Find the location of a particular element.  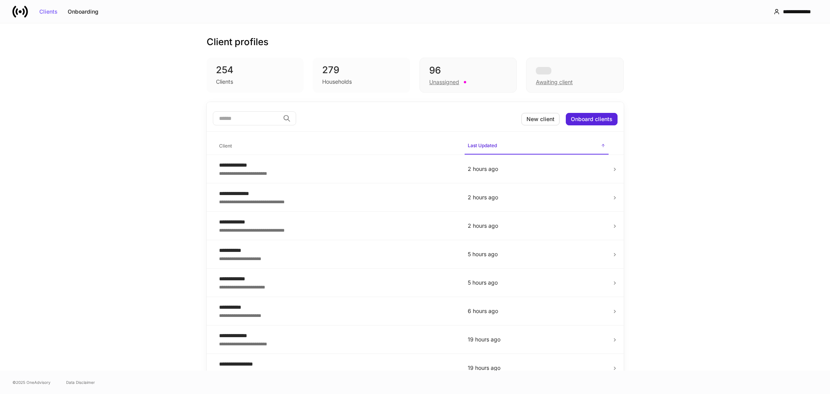

button: New client is located at coordinates (541, 119).